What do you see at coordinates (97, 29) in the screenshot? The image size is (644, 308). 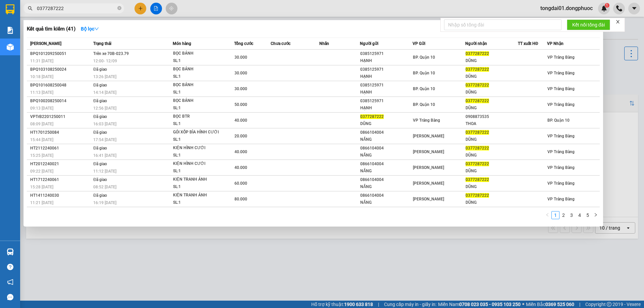 I see `span: down` at bounding box center [97, 29].